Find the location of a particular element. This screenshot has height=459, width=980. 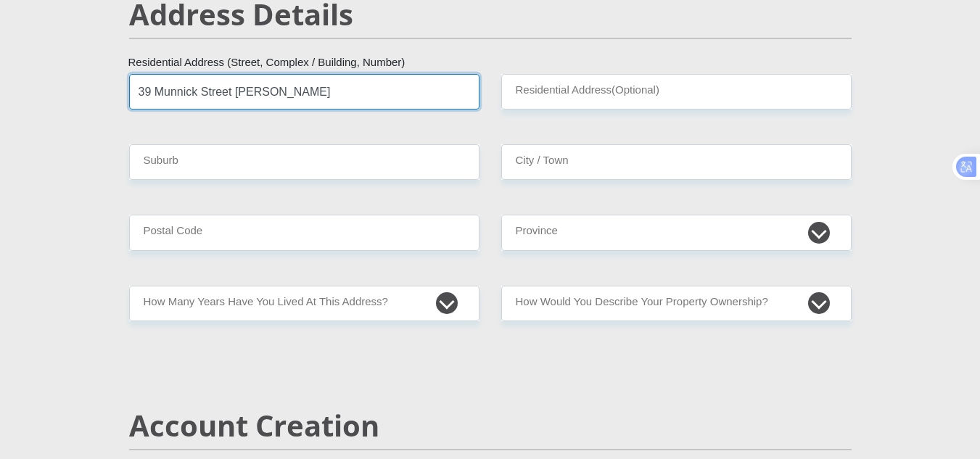

input: City is located at coordinates (676, 162).